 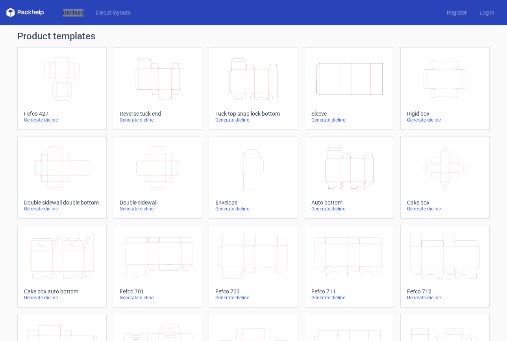 I want to click on a: Dielines, so click(x=73, y=13).